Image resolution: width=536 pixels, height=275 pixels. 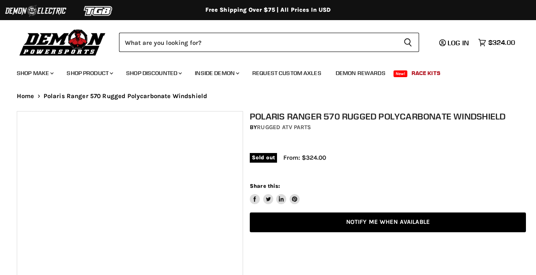 What do you see at coordinates (388, 222) in the screenshot?
I see `a: Notify Me When Available` at bounding box center [388, 222].